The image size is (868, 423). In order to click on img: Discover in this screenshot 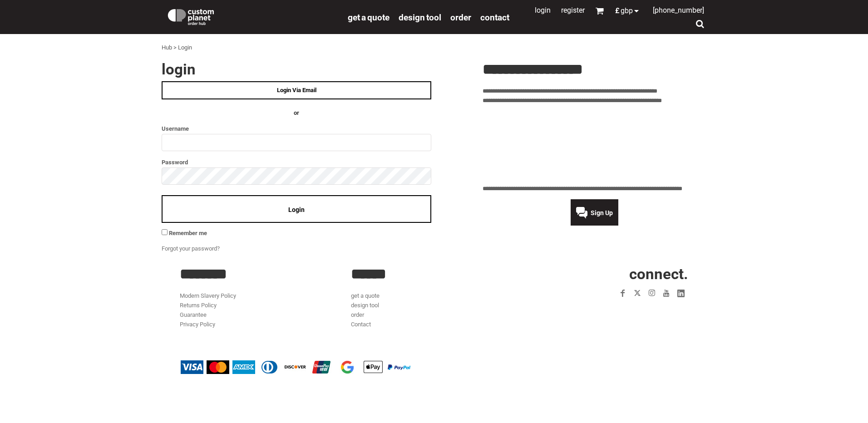, I will do `click(295, 368)`.